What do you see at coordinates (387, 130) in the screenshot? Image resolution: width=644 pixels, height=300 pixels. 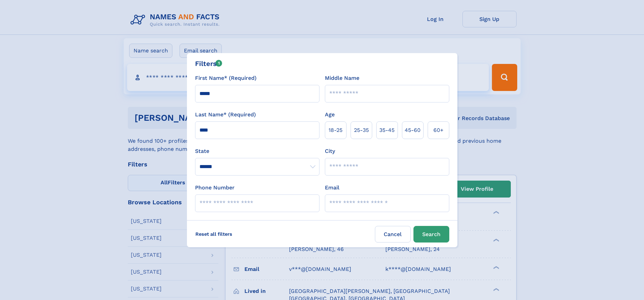 I see `span: 35‑45` at bounding box center [387, 130].